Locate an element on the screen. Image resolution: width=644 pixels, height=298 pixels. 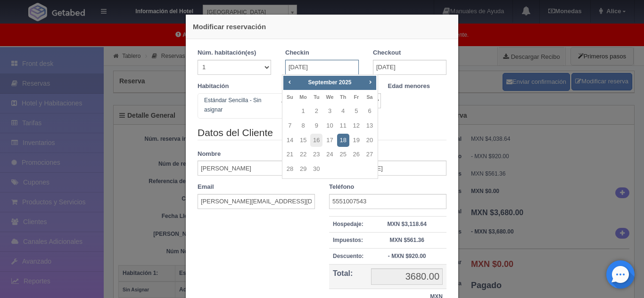
label: Checkout is located at coordinates (387, 53).